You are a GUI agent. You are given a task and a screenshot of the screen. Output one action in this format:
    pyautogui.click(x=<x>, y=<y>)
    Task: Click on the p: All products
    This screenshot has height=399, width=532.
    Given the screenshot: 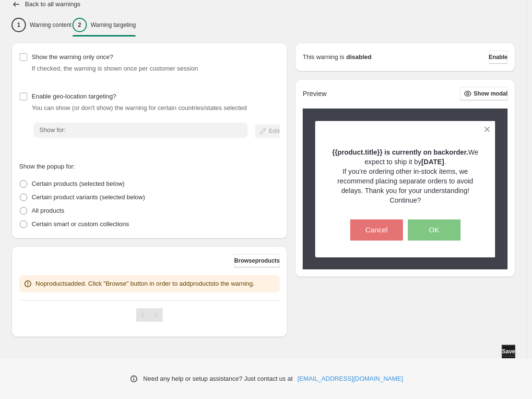 What is the action you would take?
    pyautogui.click(x=48, y=211)
    